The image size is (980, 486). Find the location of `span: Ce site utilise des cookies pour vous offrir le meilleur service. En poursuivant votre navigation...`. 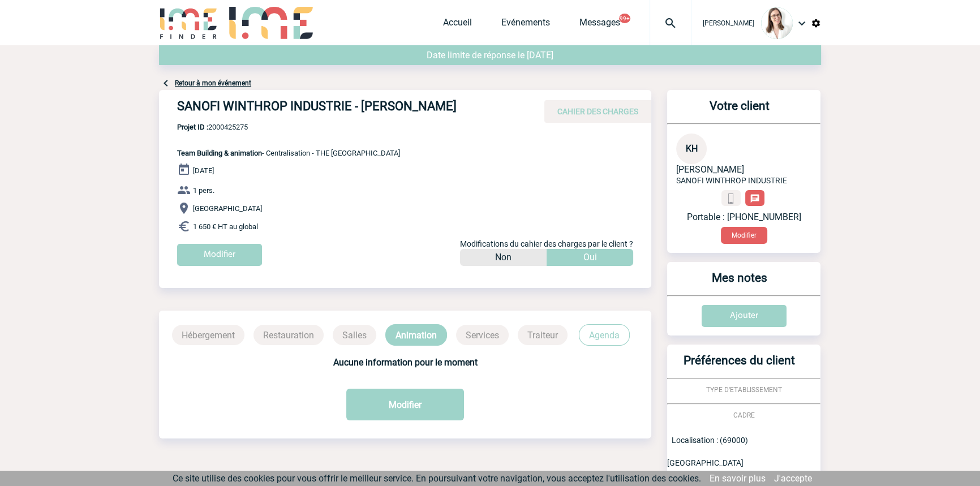

span: Ce site utilise des cookies pour vous offrir le meilleur service. En poursuivant votre navigation... is located at coordinates (437, 478).